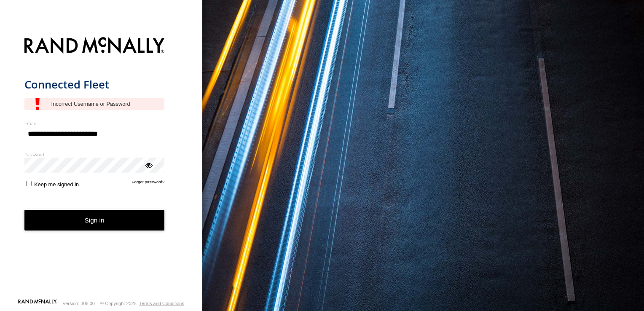 The height and width of the screenshot is (311, 644). I want to click on h1: Connected Fleet, so click(94, 84).